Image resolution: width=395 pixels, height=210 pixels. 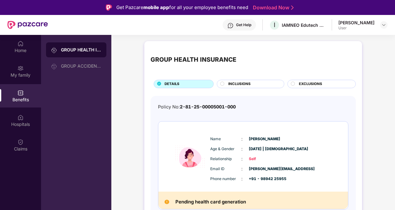 I want to click on img: Pending, so click(x=167, y=202).